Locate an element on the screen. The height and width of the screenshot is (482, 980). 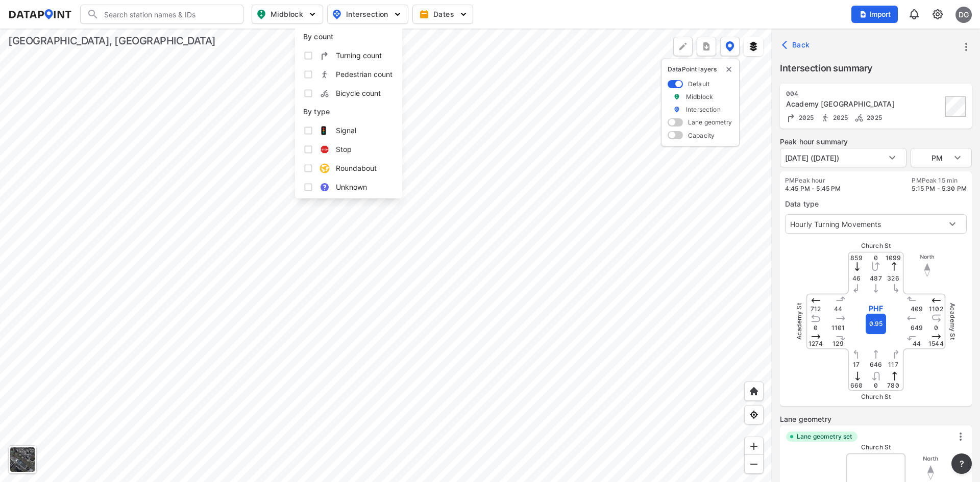
img: marker_Midblock.5ba75e30.svg is located at coordinates (677, 97).